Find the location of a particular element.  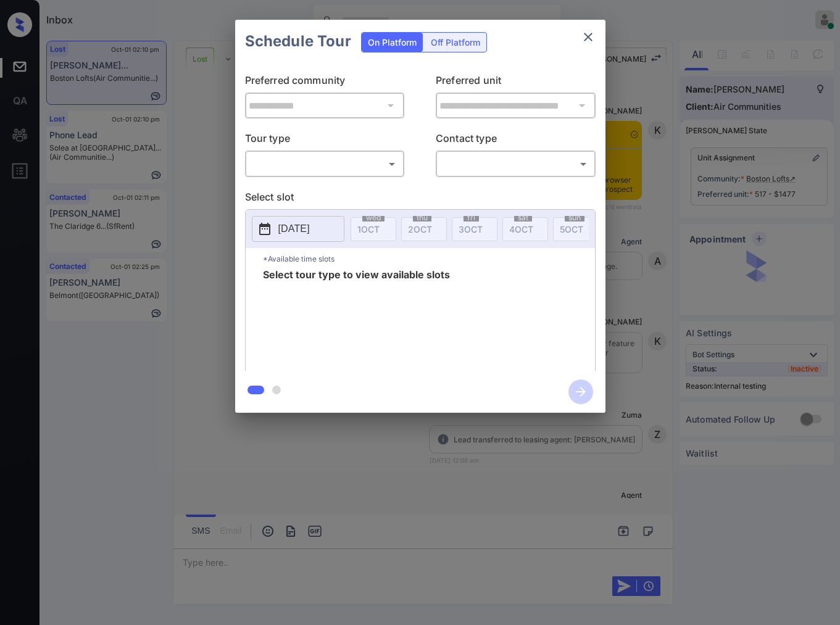

p: *Available time slots is located at coordinates (429, 259).